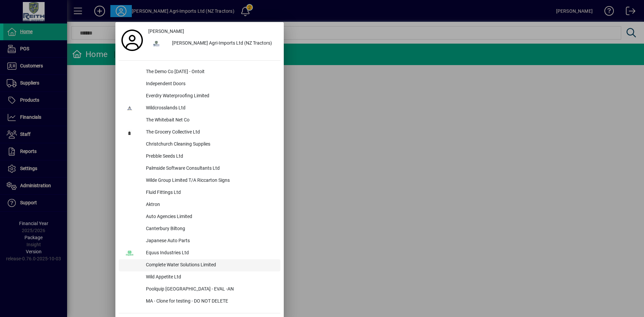 Image resolution: width=644 pixels, height=317 pixels. I want to click on button: Canterbury Biltong, so click(200, 229).